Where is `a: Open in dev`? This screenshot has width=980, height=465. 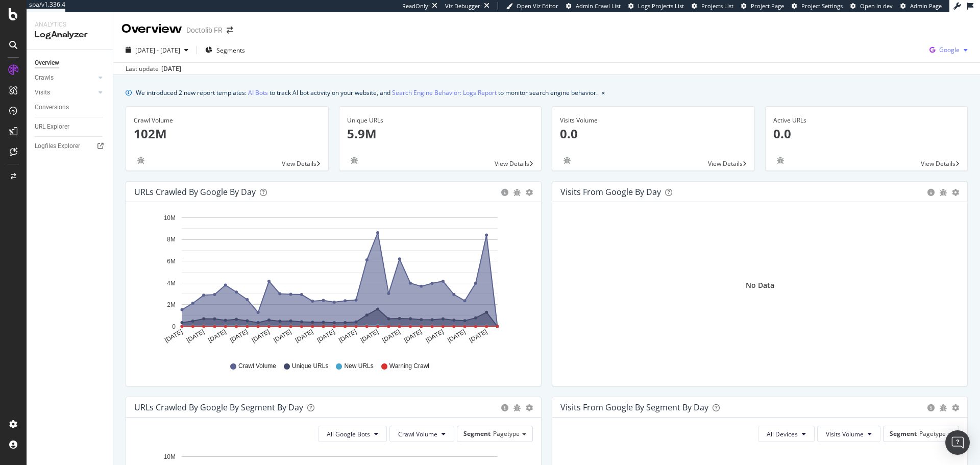 a: Open in dev is located at coordinates (871, 6).